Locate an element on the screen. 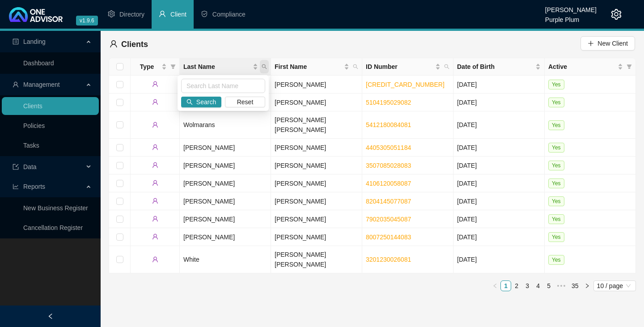 This screenshot has height=327, width=644. span: Landing is located at coordinates (35, 41).